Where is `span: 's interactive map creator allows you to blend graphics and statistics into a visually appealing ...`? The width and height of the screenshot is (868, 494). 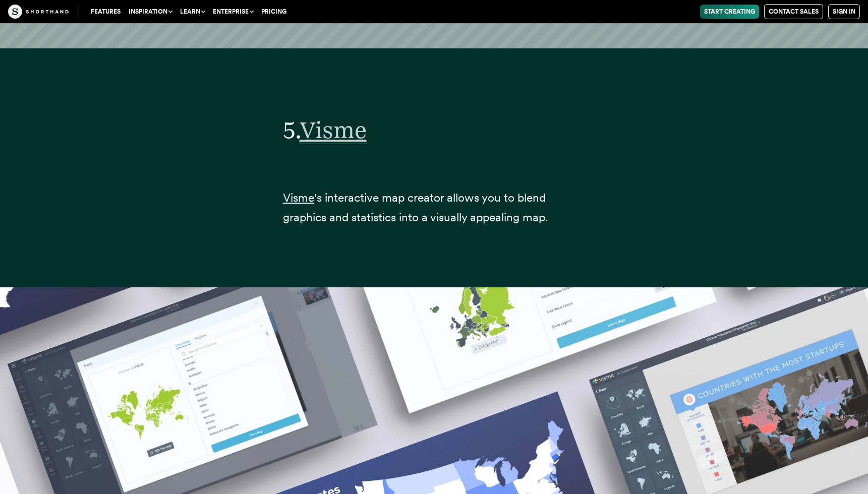 span: 's interactive map creator allows you to blend graphics and statistics into a visually appealing ... is located at coordinates (416, 208).